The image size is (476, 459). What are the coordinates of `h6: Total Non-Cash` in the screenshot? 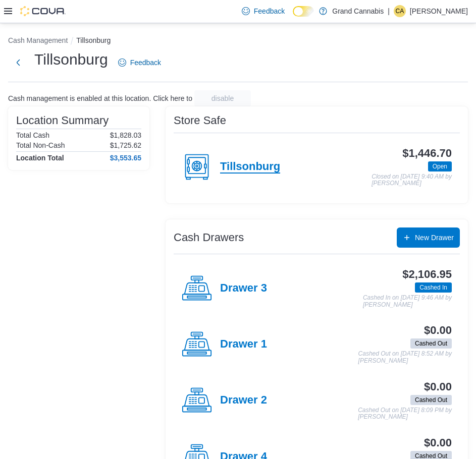 It's located at (41, 145).